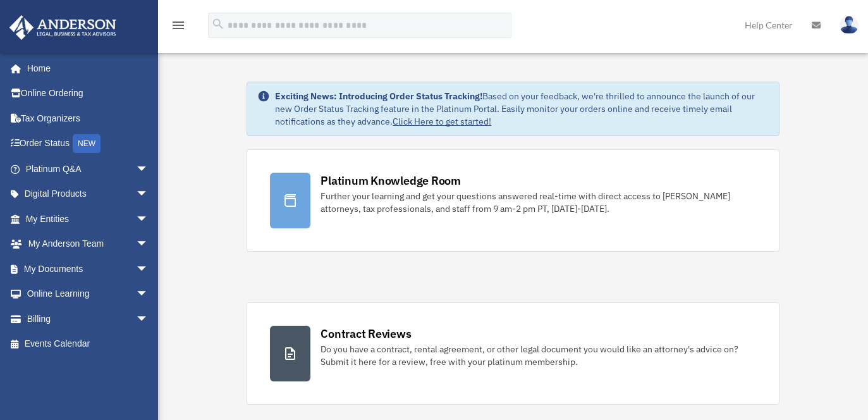 The height and width of the screenshot is (420, 868). Describe the element at coordinates (378, 97) in the screenshot. I see `strong: Exciting News: Introducing Order Status Tracking!` at that location.